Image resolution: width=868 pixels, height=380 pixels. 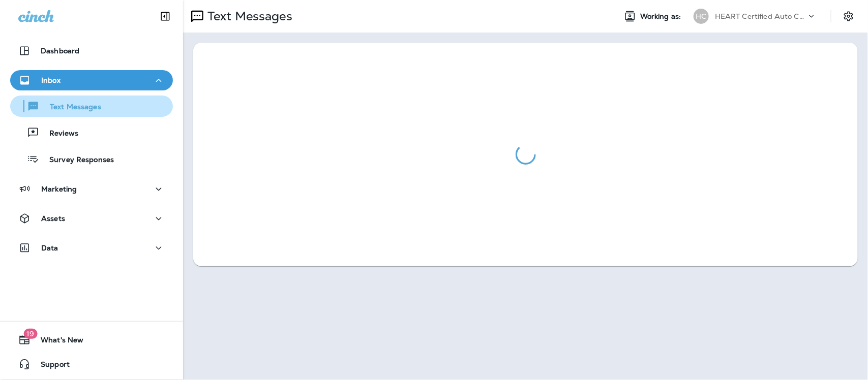 I want to click on button: Inbox, so click(x=91, y=81).